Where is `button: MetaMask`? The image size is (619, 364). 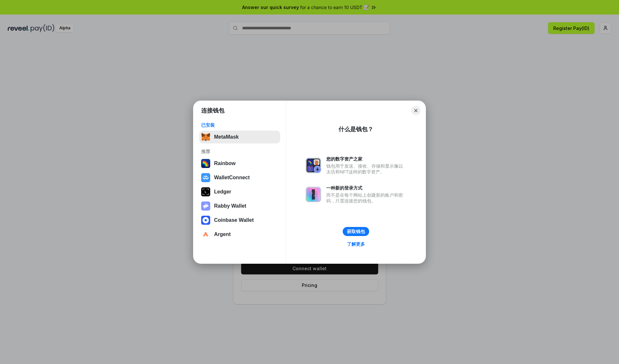
button: MetaMask is located at coordinates (239, 137).